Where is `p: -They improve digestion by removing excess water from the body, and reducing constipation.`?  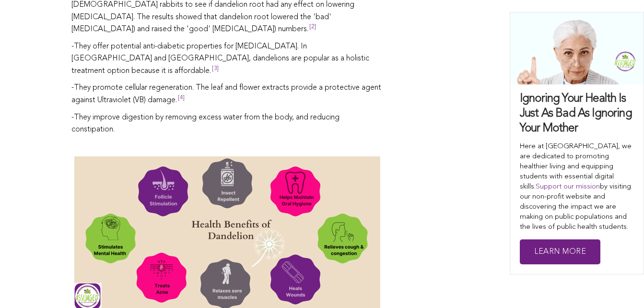 p: -They improve digestion by removing excess water from the body, and reducing constipation. is located at coordinates (228, 124).